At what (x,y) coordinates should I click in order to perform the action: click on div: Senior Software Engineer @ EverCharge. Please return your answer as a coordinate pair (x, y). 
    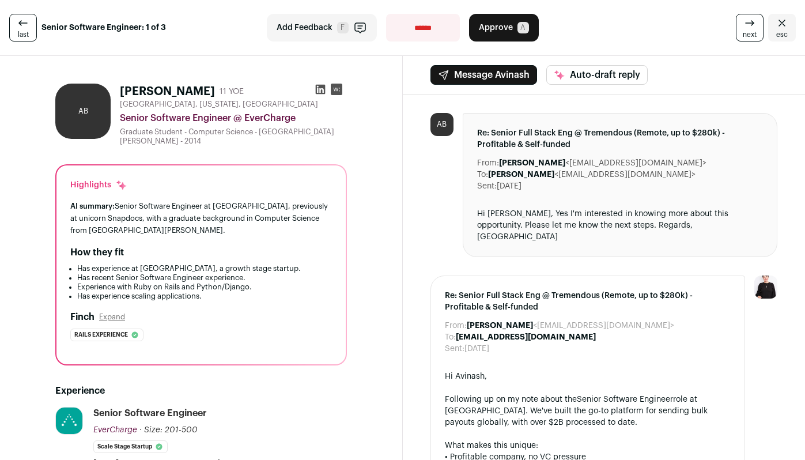
    Looking at the image, I should click on (233, 118).